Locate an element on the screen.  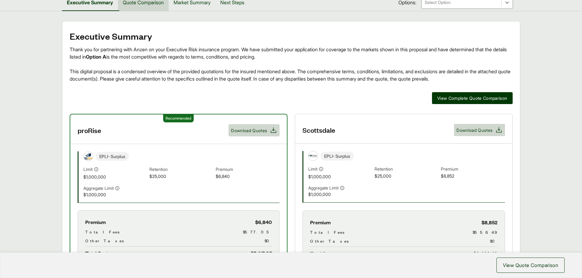
a: View Quote Comparison is located at coordinates (530, 265).